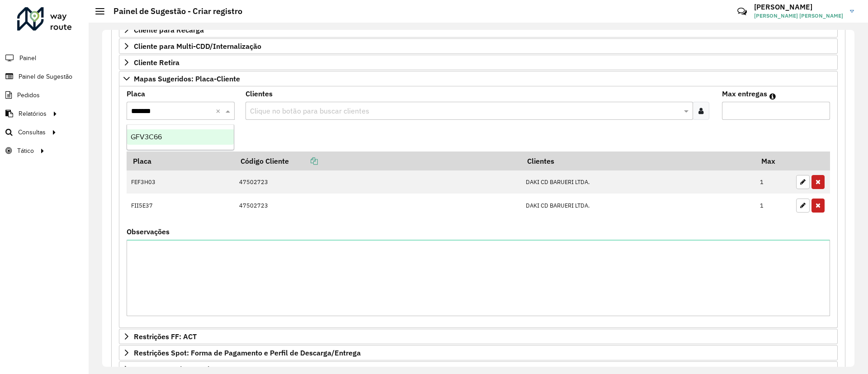 The height and width of the screenshot is (374, 868). What do you see at coordinates (26, 150) in the screenshot?
I see `span: Tático` at bounding box center [26, 150].